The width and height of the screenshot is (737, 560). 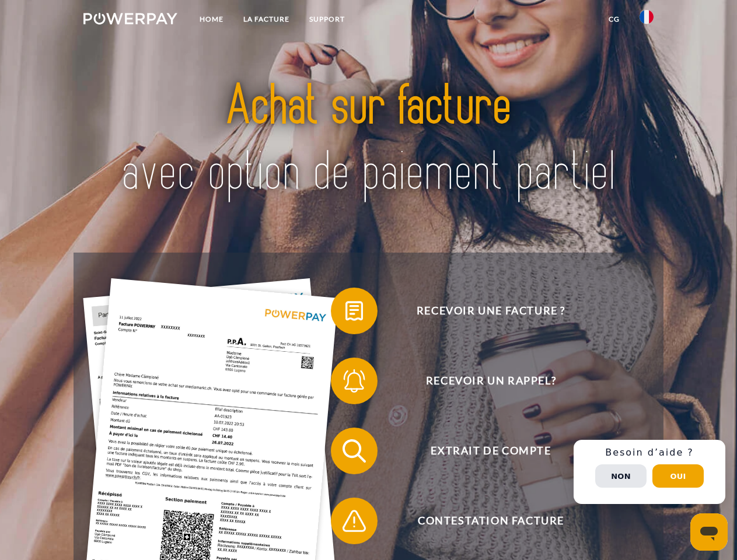 What do you see at coordinates (491, 451) in the screenshot?
I see `span: Extrait de compte` at bounding box center [491, 451].